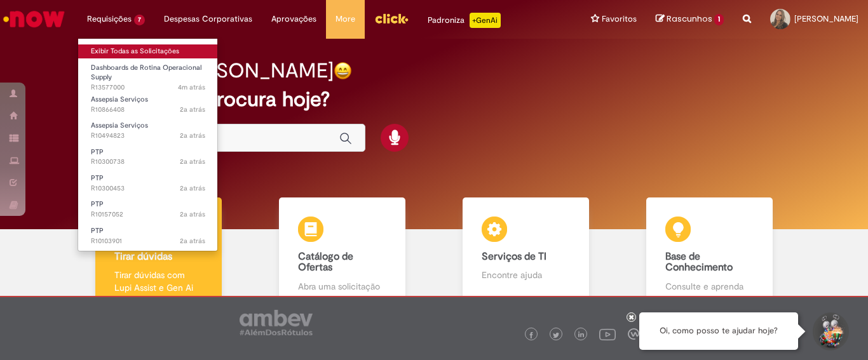 Image resolution: width=868 pixels, height=360 pixels. Describe the element at coordinates (718, 19) in the screenshot. I see `span: 1` at that location.